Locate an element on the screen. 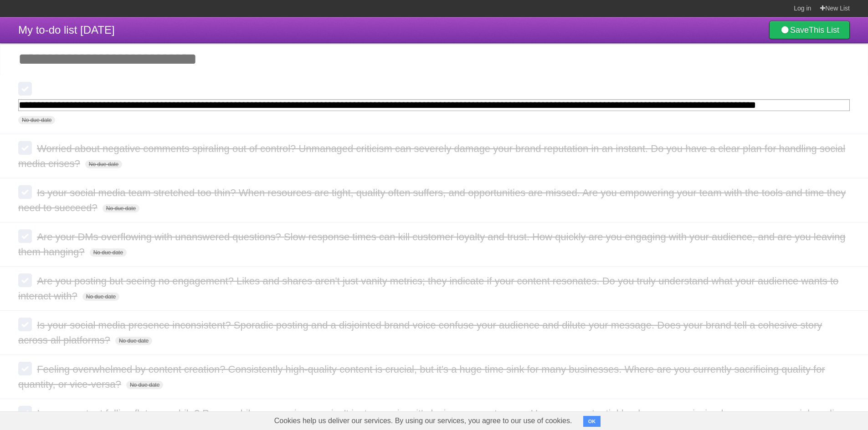 This screenshot has height=430, width=868. button: OK is located at coordinates (592, 422).